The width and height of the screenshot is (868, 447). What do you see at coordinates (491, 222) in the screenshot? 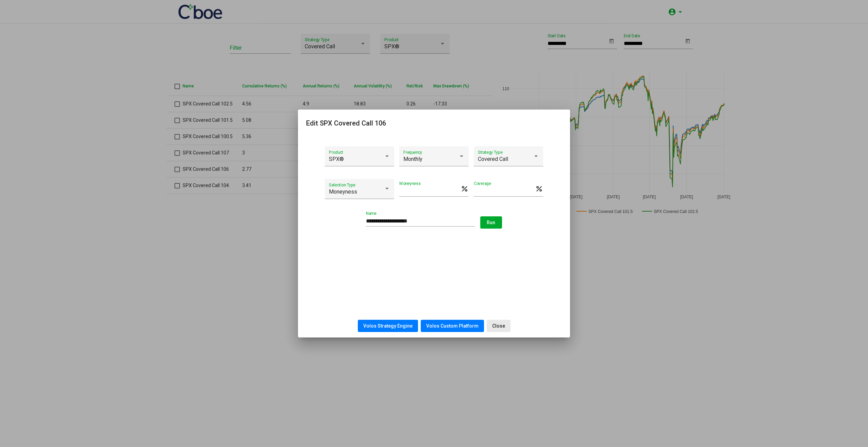
I see `button: Run` at bounding box center [491, 222].